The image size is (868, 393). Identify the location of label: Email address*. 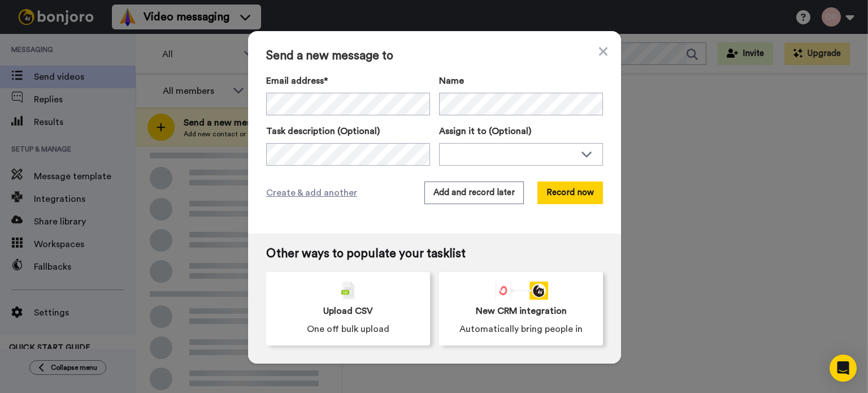
(348, 81).